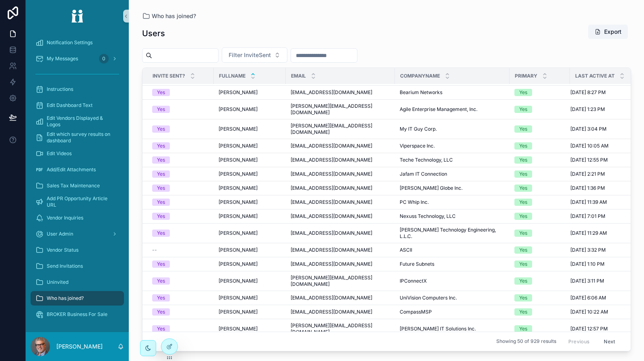 The image size is (644, 361). What do you see at coordinates (452, 109) in the screenshot?
I see `a: Agile Enterprise Management, Inc.` at bounding box center [452, 109].